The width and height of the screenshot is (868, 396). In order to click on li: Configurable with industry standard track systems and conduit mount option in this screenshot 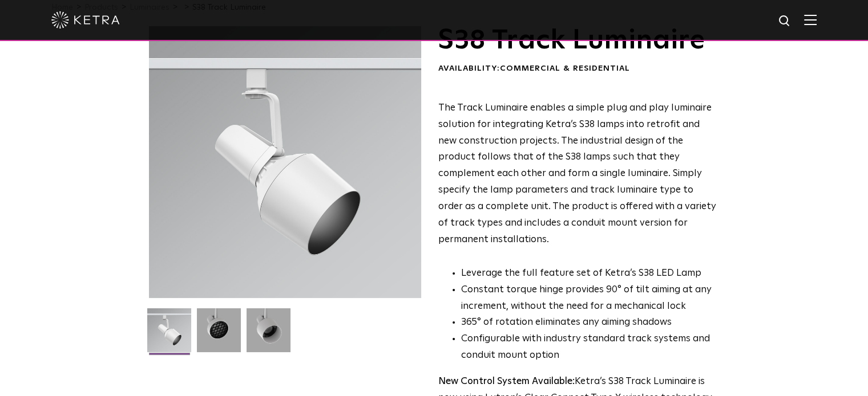, I will do `click(588, 347)`.